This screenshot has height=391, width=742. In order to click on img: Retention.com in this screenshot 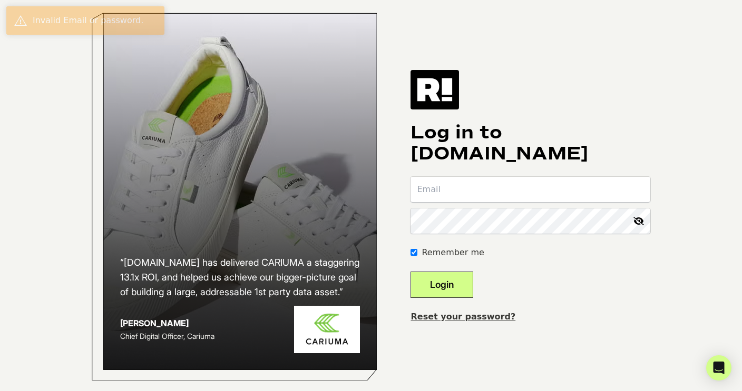, I will do `click(435, 90)`.